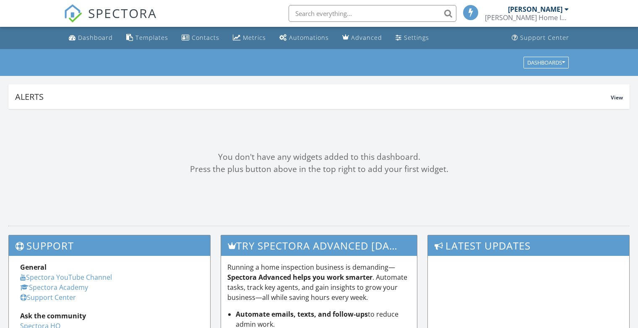  I want to click on div: You don't have any widgets added to this dashboard., so click(319, 157).